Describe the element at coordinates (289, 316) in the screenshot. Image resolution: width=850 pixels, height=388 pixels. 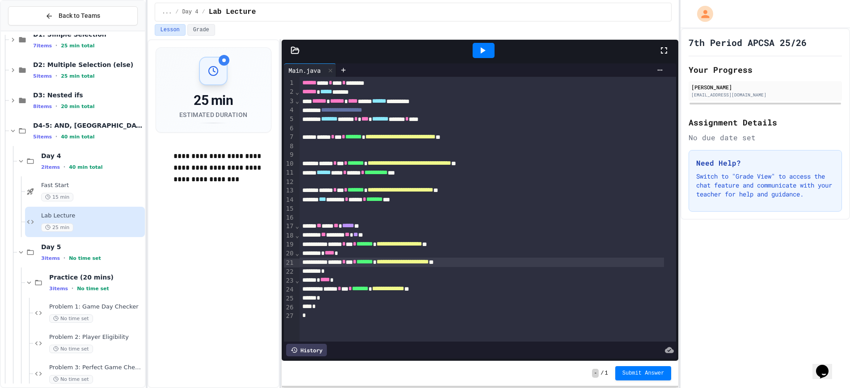
I see `div: 27` at that location.